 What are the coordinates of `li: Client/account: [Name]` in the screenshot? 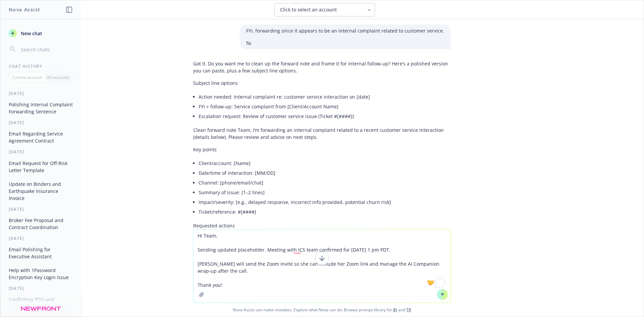 It's located at (324, 164).